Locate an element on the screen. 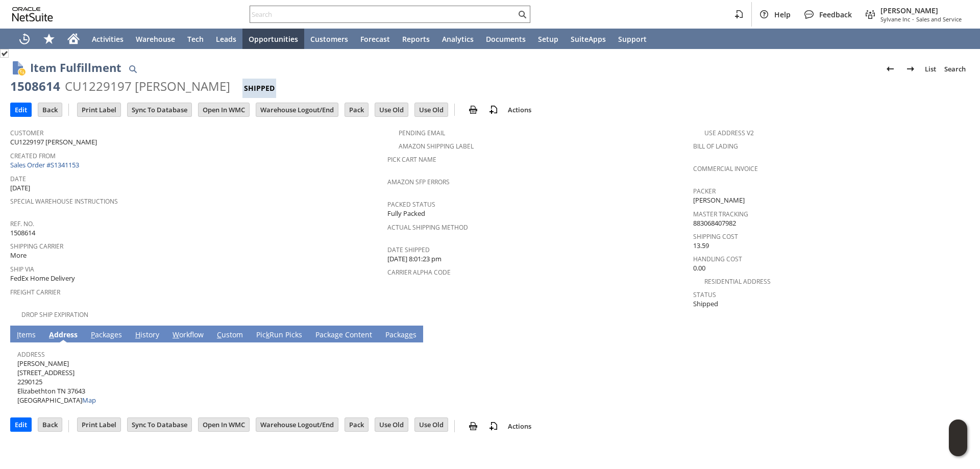 The width and height of the screenshot is (980, 469). div: 1508614 is located at coordinates (35, 86).